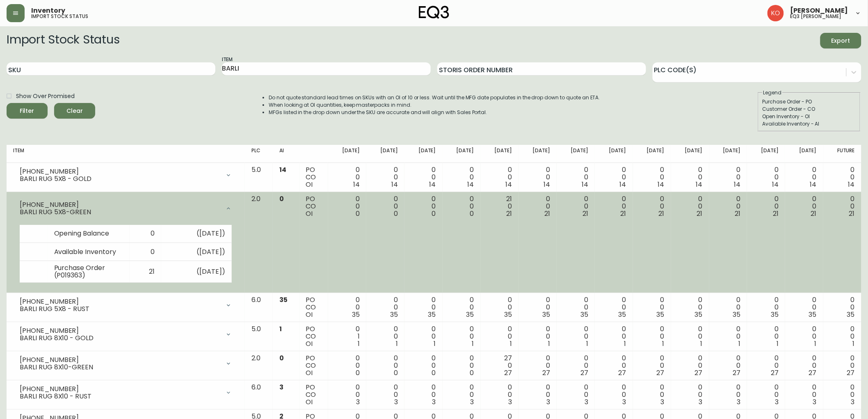 This screenshot has height=419, width=868. I want to click on button: Export, so click(841, 41).